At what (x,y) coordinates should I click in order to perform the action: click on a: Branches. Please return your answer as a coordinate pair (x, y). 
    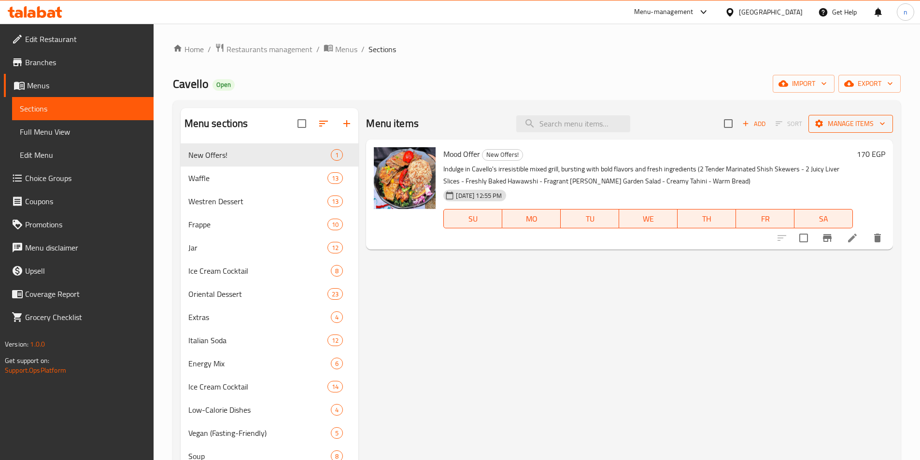
    Looking at the image, I should click on (79, 62).